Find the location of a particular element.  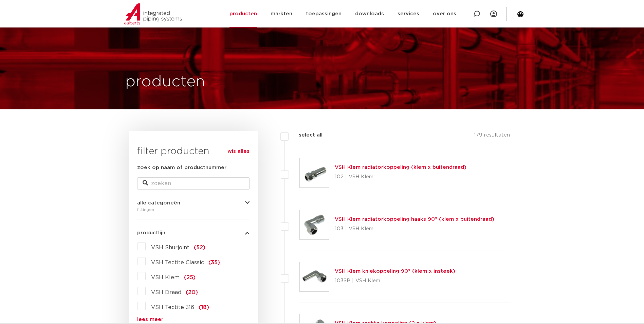

label: zoek op naam of productnummer is located at coordinates (182, 168).